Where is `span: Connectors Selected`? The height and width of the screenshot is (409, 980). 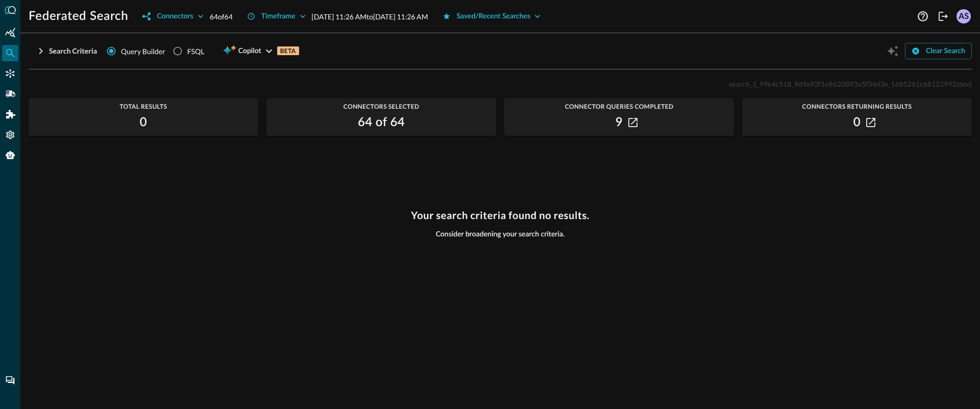
span: Connectors Selected is located at coordinates (381, 107).